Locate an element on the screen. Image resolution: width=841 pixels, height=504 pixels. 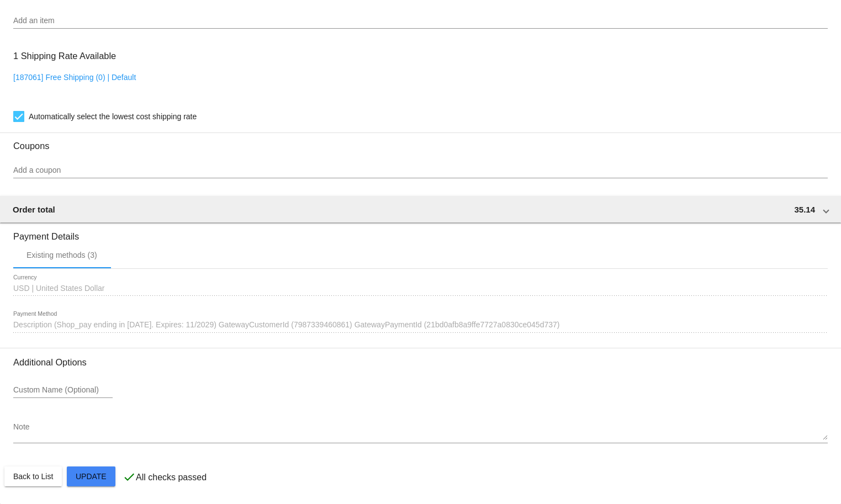
h3: Payment Details is located at coordinates (420, 233).